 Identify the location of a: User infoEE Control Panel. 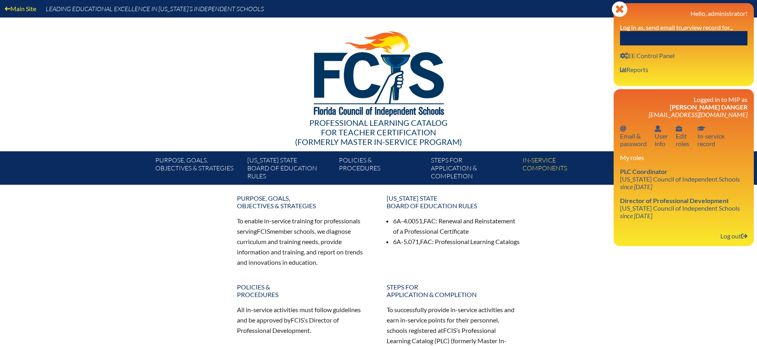
(647, 55).